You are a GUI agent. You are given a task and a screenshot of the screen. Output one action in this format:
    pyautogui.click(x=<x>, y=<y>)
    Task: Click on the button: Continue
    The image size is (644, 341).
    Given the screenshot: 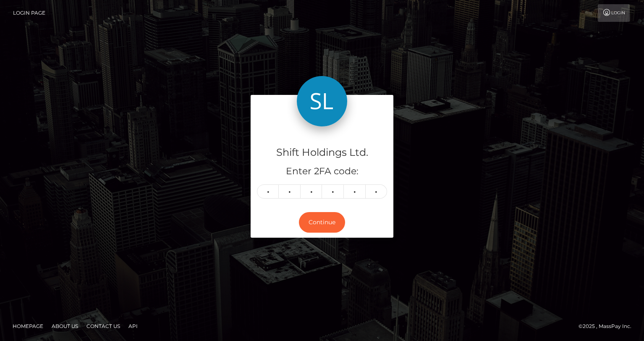 What is the action you would take?
    pyautogui.click(x=322, y=222)
    